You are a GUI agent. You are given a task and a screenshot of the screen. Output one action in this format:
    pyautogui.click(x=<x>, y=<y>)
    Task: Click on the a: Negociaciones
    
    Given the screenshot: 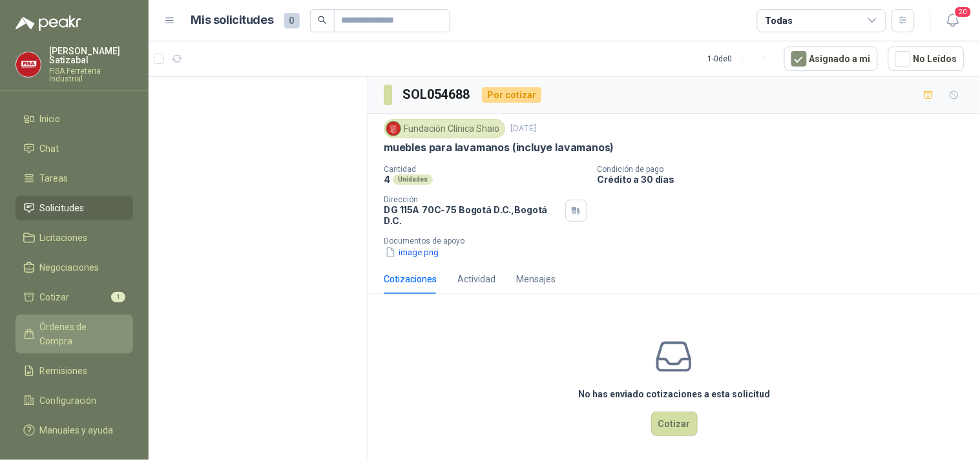 What is the action you would take?
    pyautogui.click(x=74, y=267)
    